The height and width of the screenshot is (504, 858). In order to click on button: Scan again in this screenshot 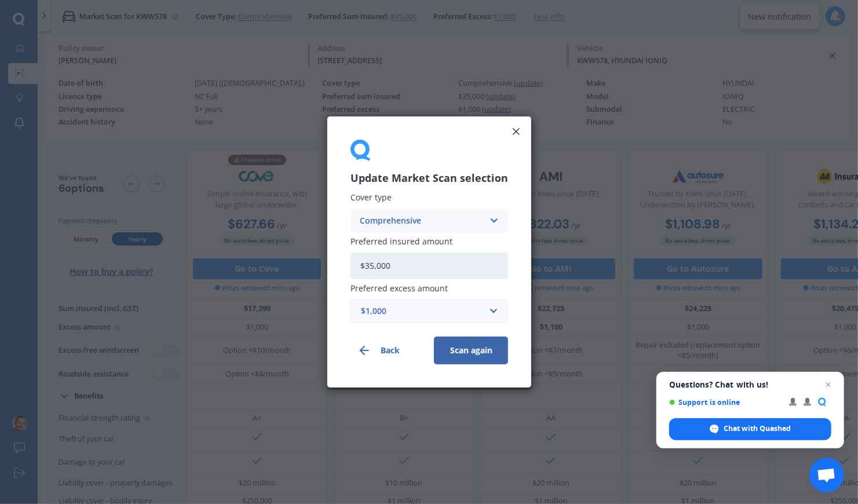, I will do `click(470, 350)`.